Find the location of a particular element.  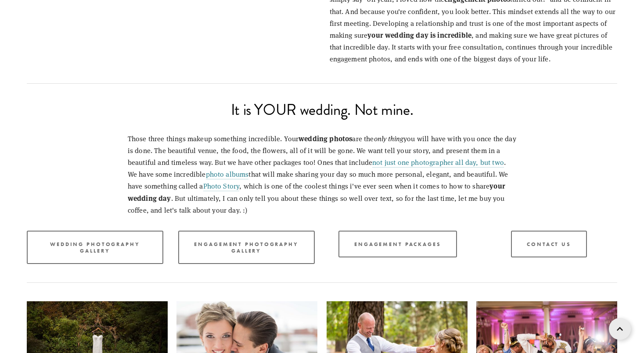

em: only thing is located at coordinates (389, 138).